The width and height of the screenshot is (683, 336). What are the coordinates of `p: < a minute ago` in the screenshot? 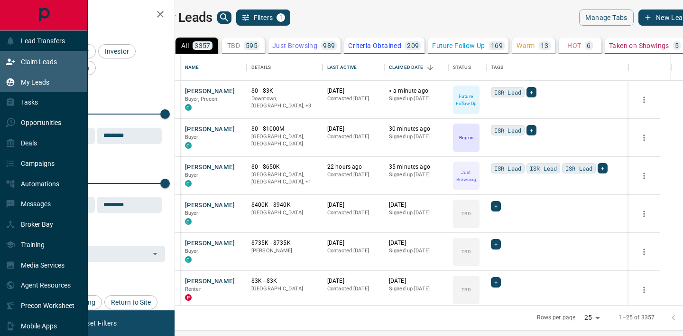 It's located at (416, 91).